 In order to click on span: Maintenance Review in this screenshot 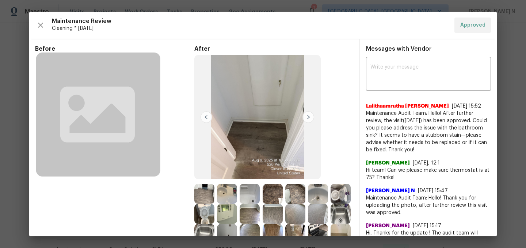, I will do `click(250, 21)`.